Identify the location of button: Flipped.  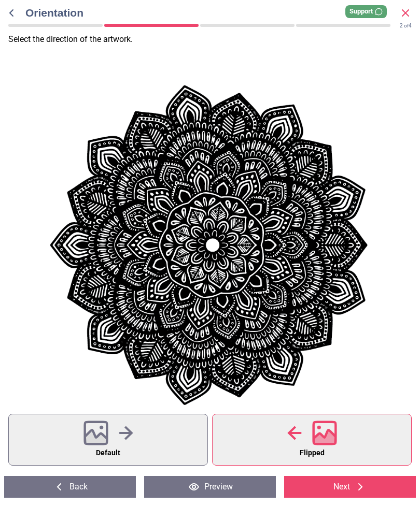
(311, 440).